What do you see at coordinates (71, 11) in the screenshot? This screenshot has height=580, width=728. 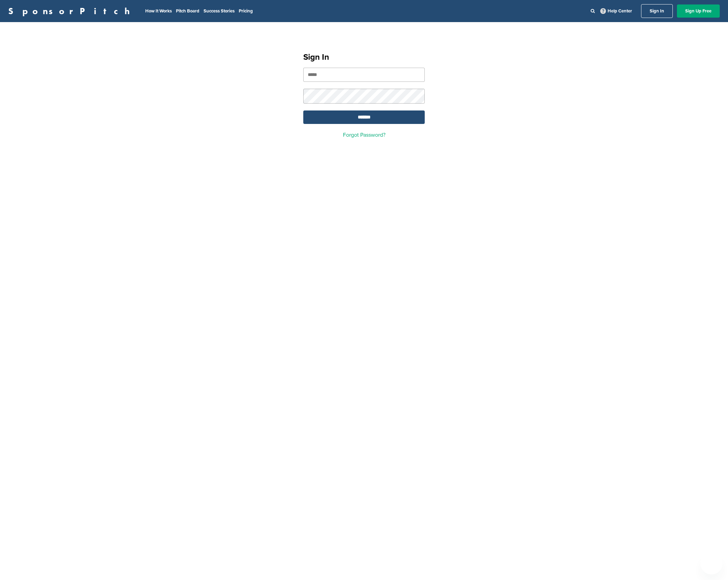 I see `a: SponsorPitch` at bounding box center [71, 11].